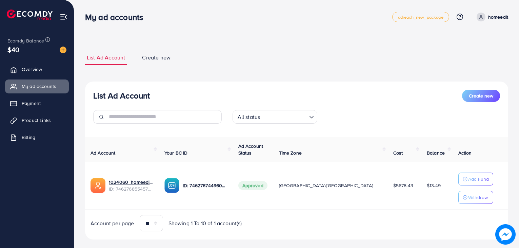 This screenshot has height=248, width=519. I want to click on span: adreach_new_package, so click(421, 17).